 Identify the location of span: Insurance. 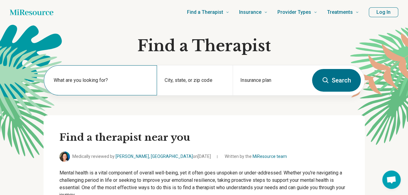
(250, 12).